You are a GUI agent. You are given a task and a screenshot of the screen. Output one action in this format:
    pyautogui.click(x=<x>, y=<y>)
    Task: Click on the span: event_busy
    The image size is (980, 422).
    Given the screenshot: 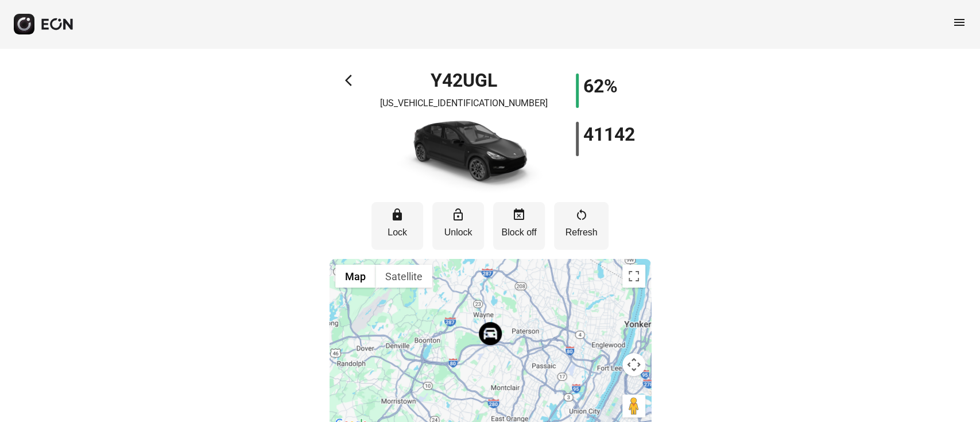 What is the action you would take?
    pyautogui.click(x=519, y=215)
    